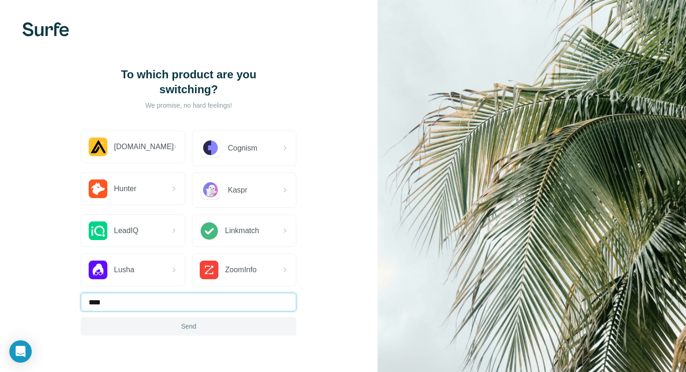  What do you see at coordinates (46, 29) in the screenshot?
I see `img: Surfe's logo` at bounding box center [46, 29].